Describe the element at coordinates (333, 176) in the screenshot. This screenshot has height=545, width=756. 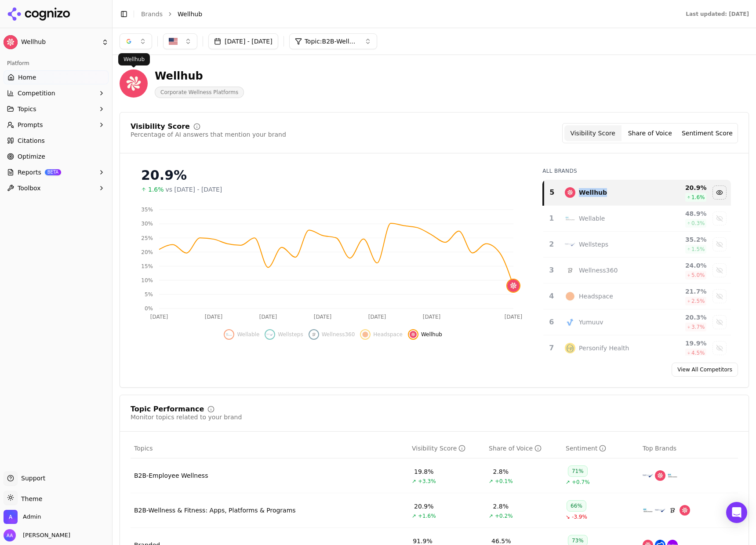
I see `div: 20.9%` at that location.